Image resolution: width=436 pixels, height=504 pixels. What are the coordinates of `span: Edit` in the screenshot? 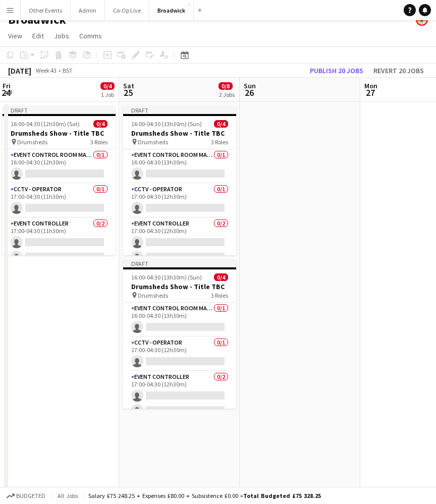 It's located at (38, 36).